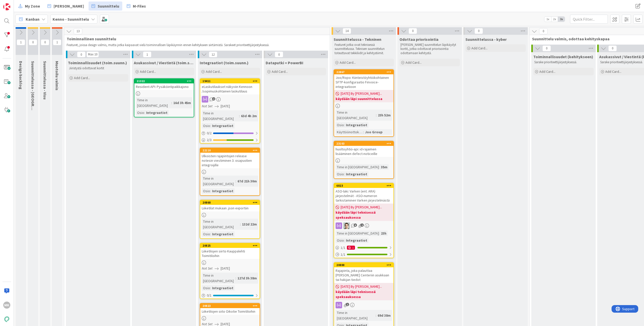 The height and width of the screenshot is (326, 644). Describe the element at coordinates (364, 99) in the screenshot. I see `b: käydään läpi suunnittelussa` at that location.